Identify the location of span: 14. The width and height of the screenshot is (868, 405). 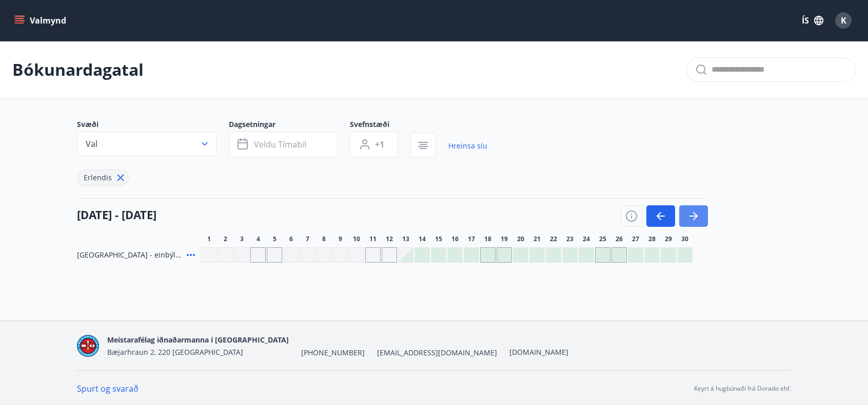
(422, 239).